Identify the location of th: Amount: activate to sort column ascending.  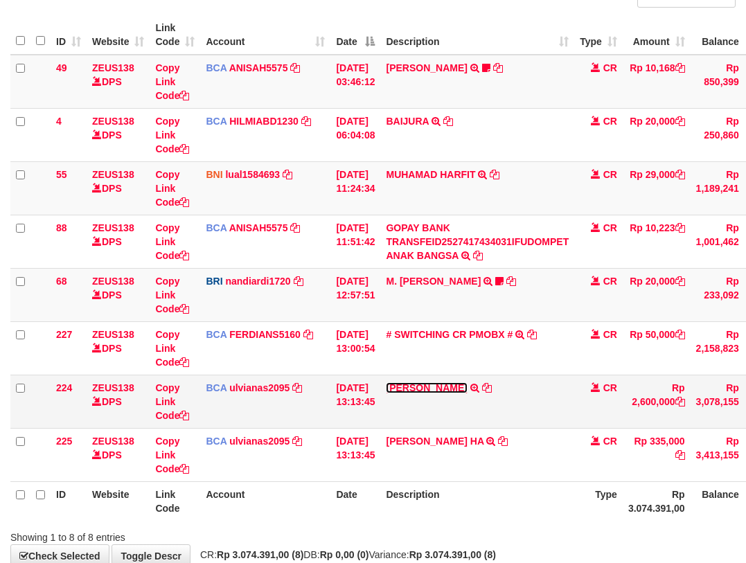
(657, 35).